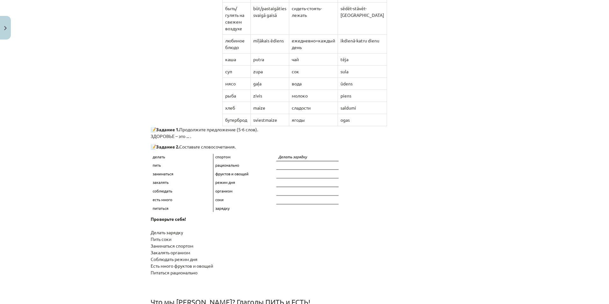 This screenshot has height=304, width=609. What do you see at coordinates (269, 44) in the screenshot?
I see `td: mīļākais ēdiens` at bounding box center [269, 44].